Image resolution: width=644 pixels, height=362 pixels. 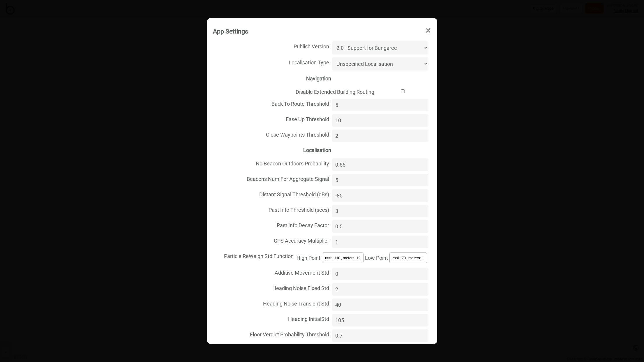 What do you see at coordinates (271, 46) in the screenshot?
I see `span: Publish Version` at bounding box center [271, 46].